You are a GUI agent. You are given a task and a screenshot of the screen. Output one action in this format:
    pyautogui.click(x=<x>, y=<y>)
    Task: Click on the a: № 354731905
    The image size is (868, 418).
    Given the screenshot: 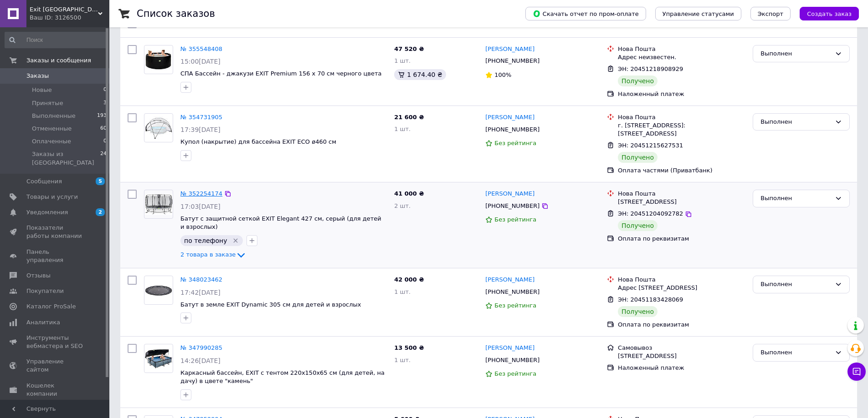 What is the action you would take?
    pyautogui.click(x=201, y=117)
    